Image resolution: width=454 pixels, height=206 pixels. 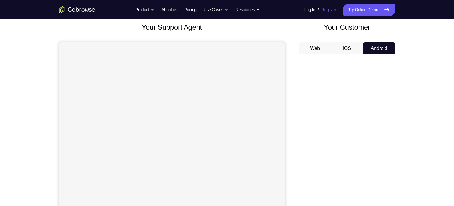 What do you see at coordinates (369, 10) in the screenshot?
I see `a: Try Online Demo` at bounding box center [369, 10].